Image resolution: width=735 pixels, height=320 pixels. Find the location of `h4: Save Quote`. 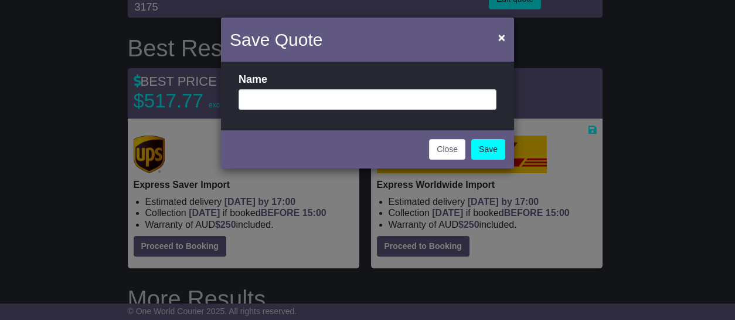

h4: Save Quote is located at coordinates (276, 39).